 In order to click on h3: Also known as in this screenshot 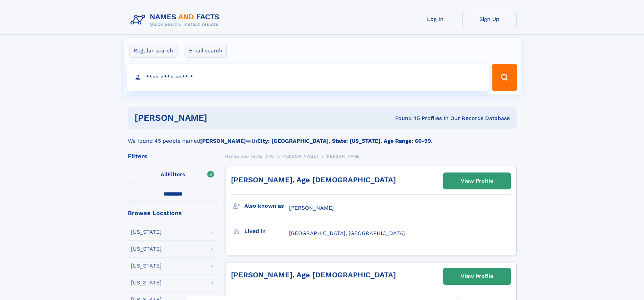, I will do `click(267, 206)`.